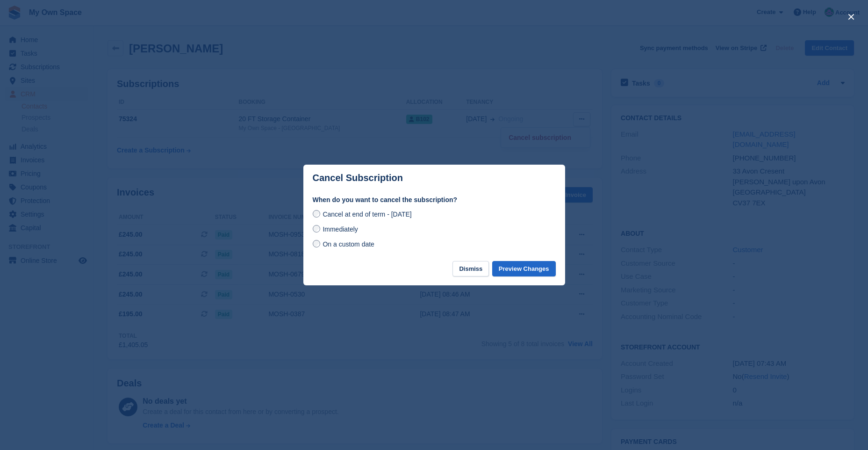  I want to click on button: Dismiss, so click(471, 268).